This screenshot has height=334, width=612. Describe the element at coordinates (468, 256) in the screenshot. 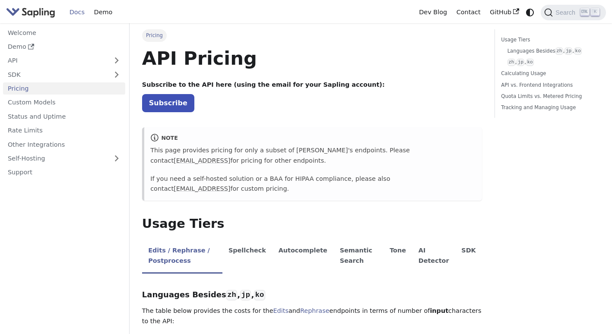

I see `li: SDK` at that location.